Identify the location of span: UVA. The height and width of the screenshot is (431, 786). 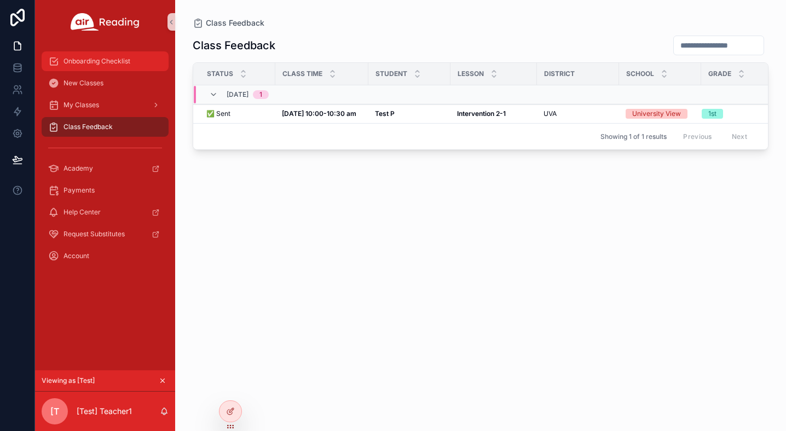
(550, 114).